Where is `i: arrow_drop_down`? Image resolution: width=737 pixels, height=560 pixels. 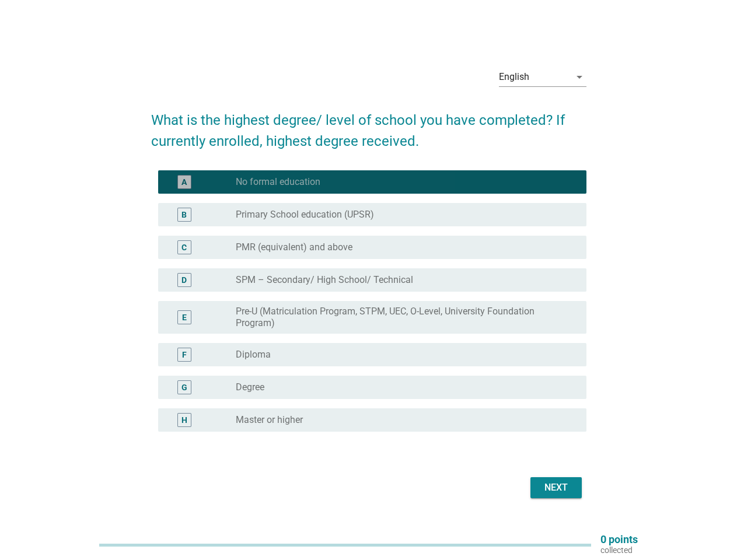 i: arrow_drop_down is located at coordinates (580, 77).